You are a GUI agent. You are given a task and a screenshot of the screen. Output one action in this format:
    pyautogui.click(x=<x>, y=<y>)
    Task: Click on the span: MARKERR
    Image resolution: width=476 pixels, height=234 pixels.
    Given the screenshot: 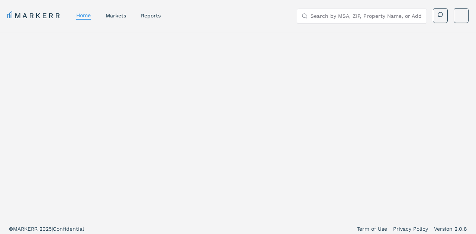 What is the action you would take?
    pyautogui.click(x=26, y=229)
    